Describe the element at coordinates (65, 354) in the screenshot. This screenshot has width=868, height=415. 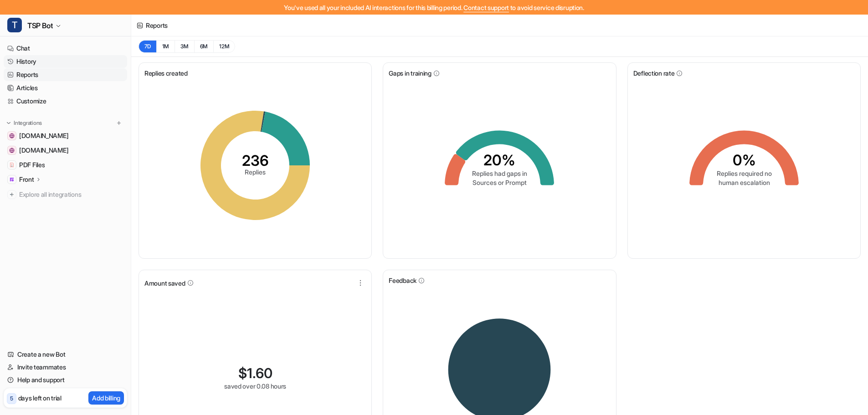
I see `a: Create a new Bot` at that location.